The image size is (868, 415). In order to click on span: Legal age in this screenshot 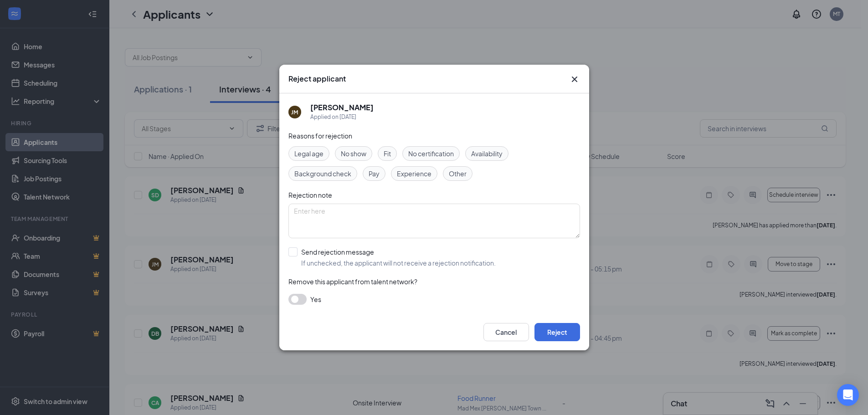, I will do `click(309, 153)`.